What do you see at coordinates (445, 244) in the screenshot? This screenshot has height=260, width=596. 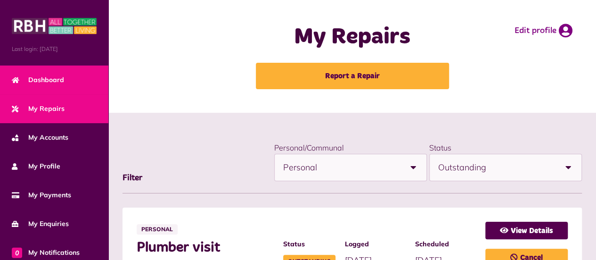 I see `span: Scheduled` at bounding box center [445, 244].